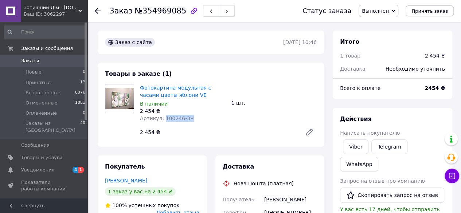 The width and height of the screenshot is (461, 213). I want to click on span: Заказ, so click(121, 11).